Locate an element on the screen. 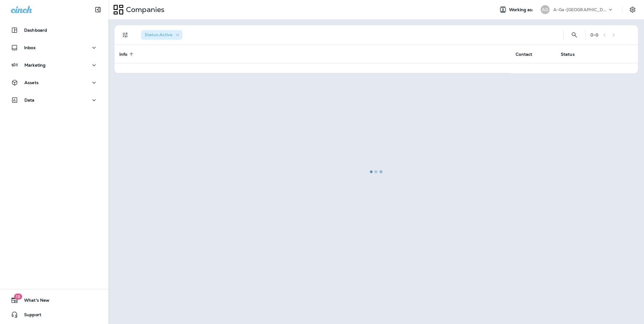 The image size is (644, 324). button: Settings is located at coordinates (633, 10).